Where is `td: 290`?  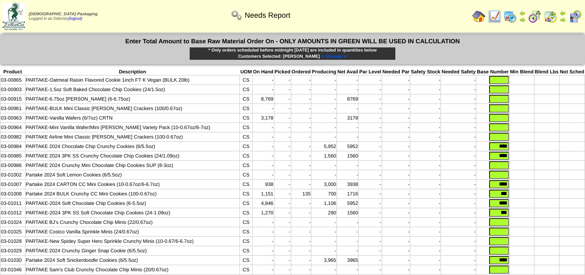 td: 290 is located at coordinates (324, 212).